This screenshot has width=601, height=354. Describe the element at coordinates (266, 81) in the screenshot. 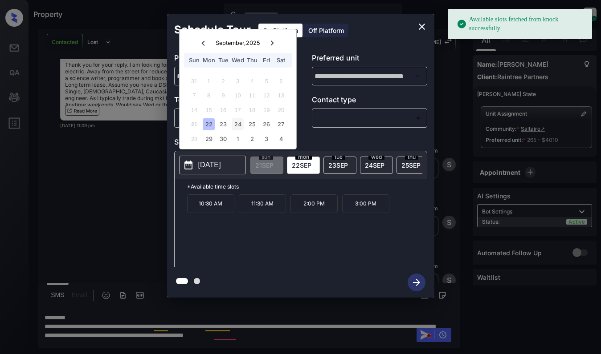

I see `div: Not available Friday, September 5th, 2025` at that location.